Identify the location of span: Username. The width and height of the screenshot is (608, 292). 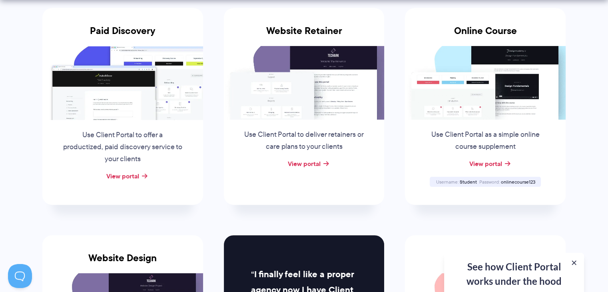
(447, 182).